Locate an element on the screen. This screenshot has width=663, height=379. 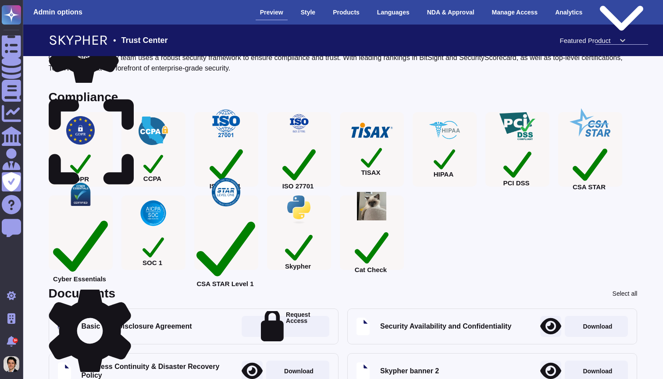
div: NDA & Approval is located at coordinates (451, 12).